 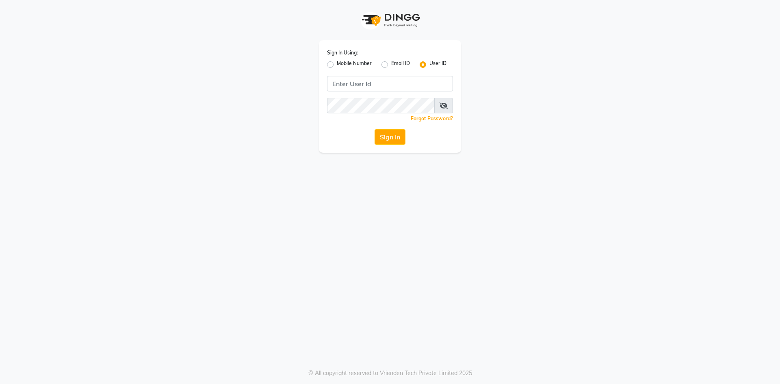 I want to click on img: logo1.svg, so click(x=390, y=20).